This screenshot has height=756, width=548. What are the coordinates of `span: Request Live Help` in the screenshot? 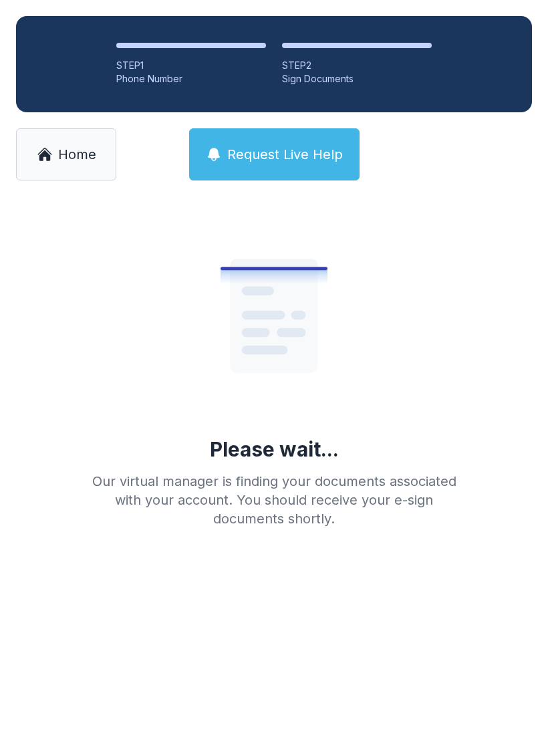 It's located at (284, 154).